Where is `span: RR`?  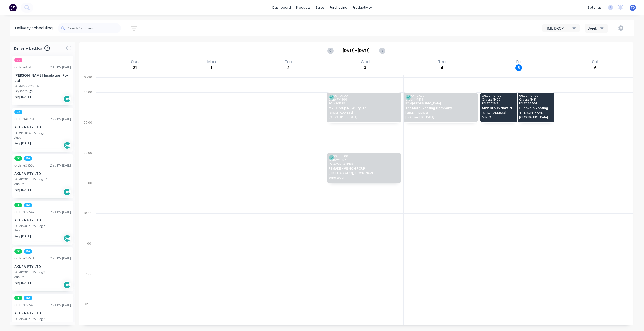 span: RR is located at coordinates (18, 60).